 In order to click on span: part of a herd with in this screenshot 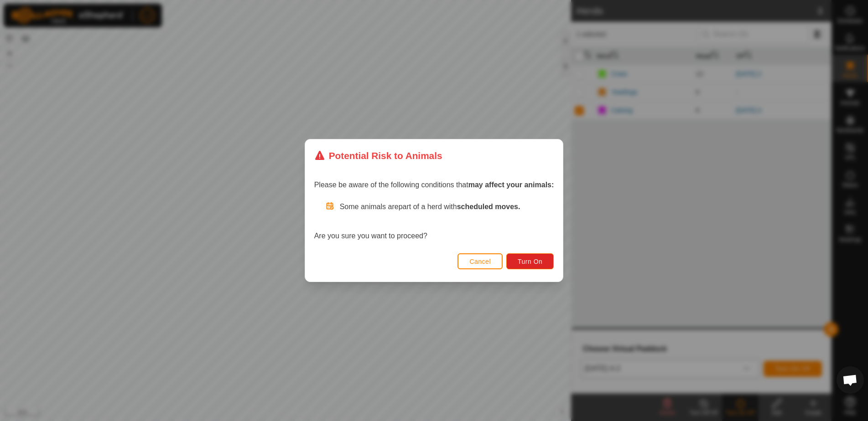, I will do `click(460, 206)`.